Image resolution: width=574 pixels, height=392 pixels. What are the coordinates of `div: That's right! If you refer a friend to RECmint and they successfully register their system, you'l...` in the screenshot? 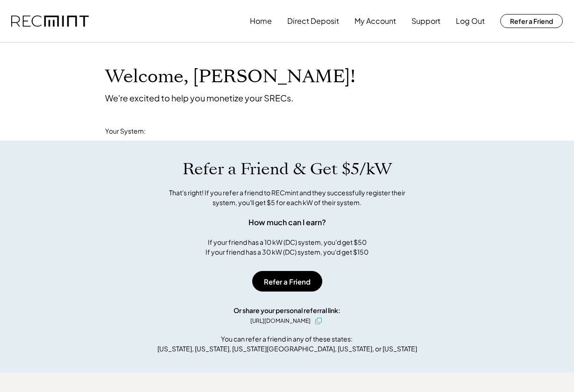 It's located at (287, 198).